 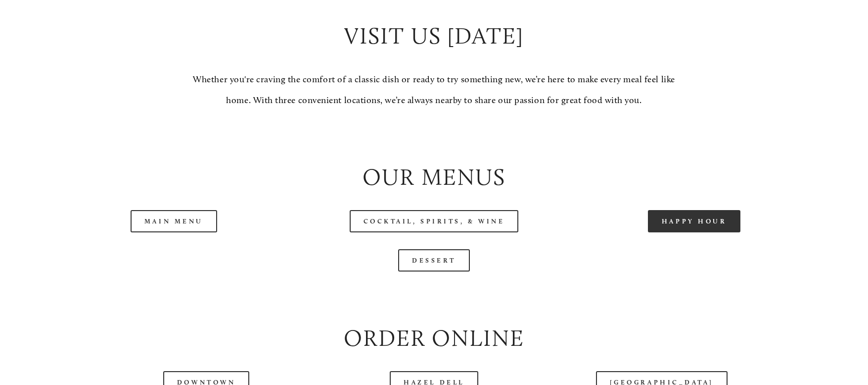 I want to click on h2: Our Menus, so click(x=434, y=177).